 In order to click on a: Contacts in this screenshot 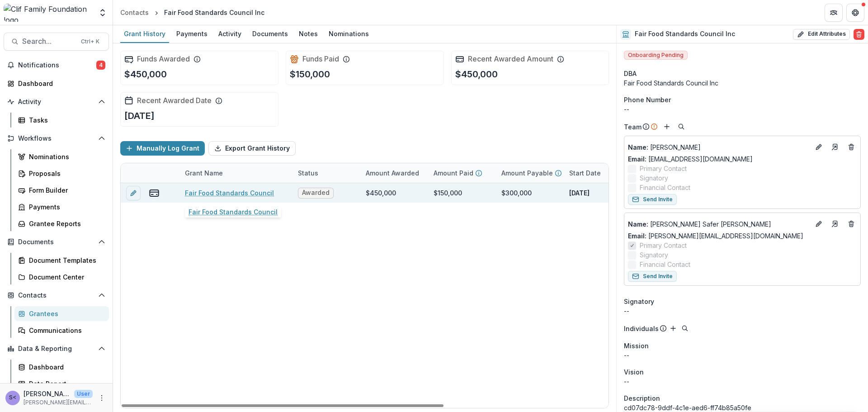, I will do `click(134, 13)`.